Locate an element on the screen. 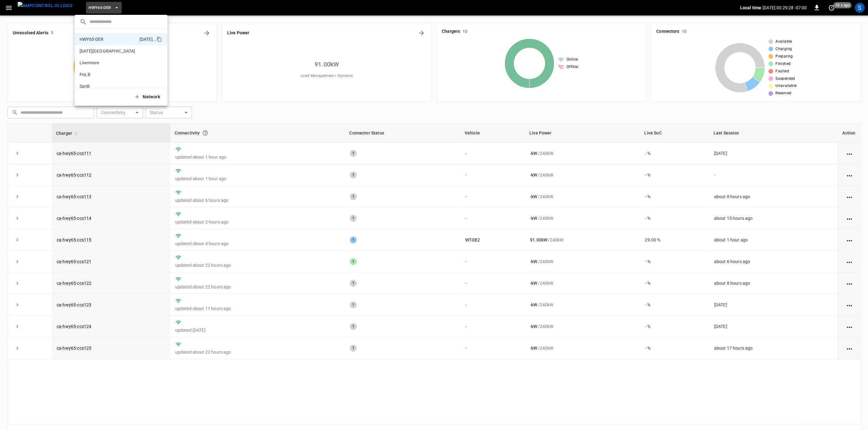  p: SanB is located at coordinates (109, 86).